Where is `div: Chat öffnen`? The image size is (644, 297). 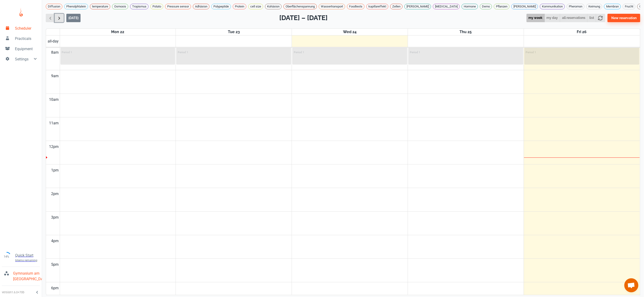
div: Chat öffnen is located at coordinates (631, 285).